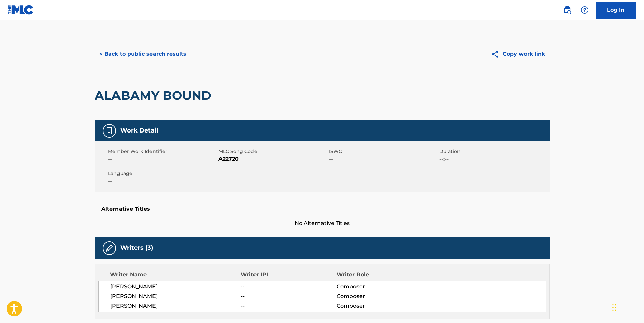  I want to click on div: Writer Name, so click(175, 275).